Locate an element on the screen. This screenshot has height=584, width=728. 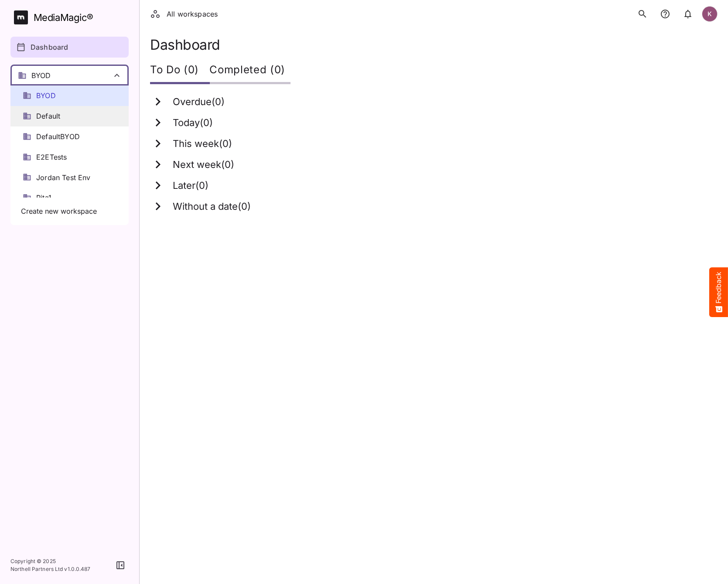
span: Default is located at coordinates (48, 116).